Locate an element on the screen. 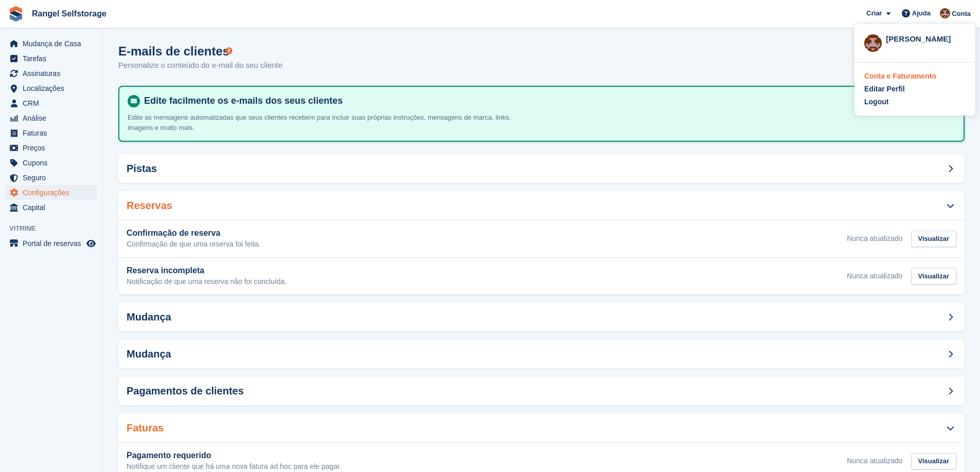  span: Análise is located at coordinates (53, 119).